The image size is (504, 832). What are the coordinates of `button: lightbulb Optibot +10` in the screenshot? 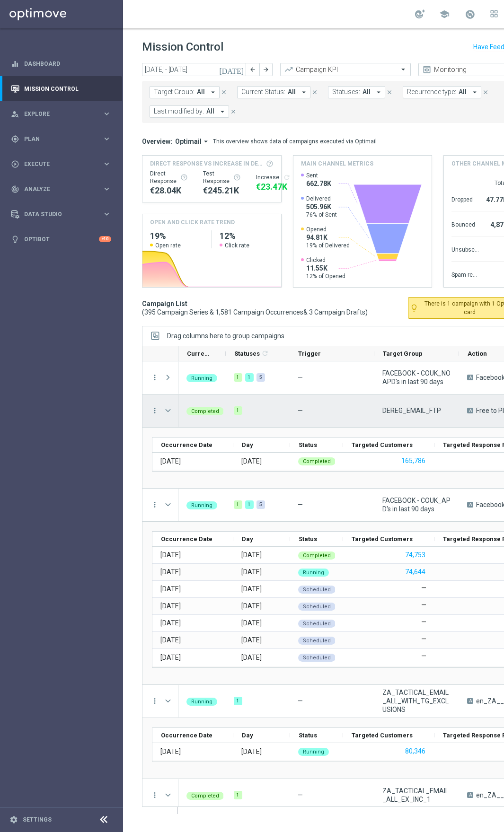 It's located at (61, 239).